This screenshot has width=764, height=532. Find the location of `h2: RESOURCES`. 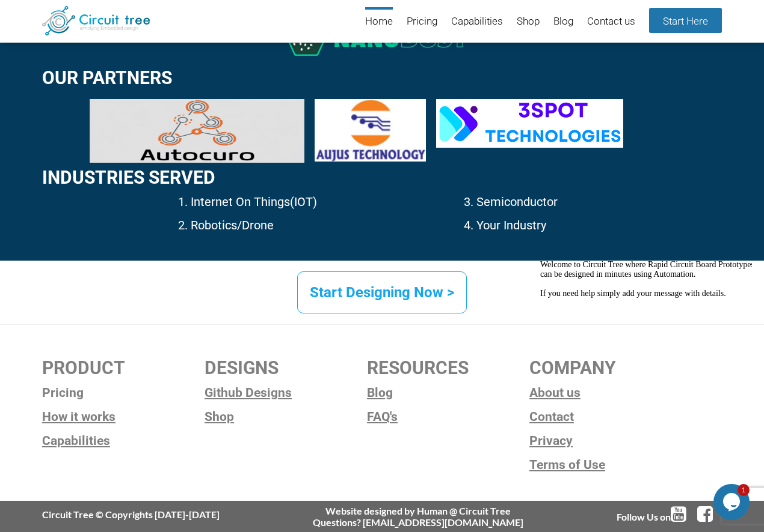

h2: RESOURCES is located at coordinates (448, 368).